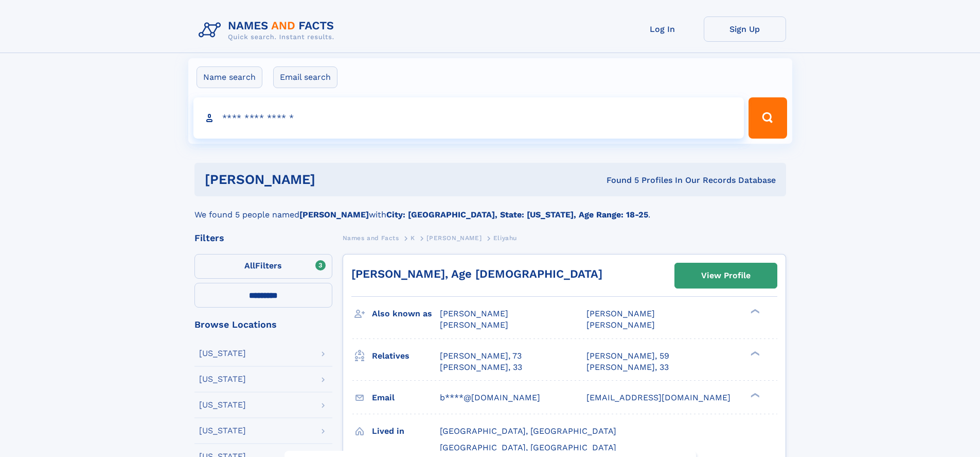 This screenshot has height=457, width=980. Describe the element at coordinates (249, 265) in the screenshot. I see `span: All` at that location.